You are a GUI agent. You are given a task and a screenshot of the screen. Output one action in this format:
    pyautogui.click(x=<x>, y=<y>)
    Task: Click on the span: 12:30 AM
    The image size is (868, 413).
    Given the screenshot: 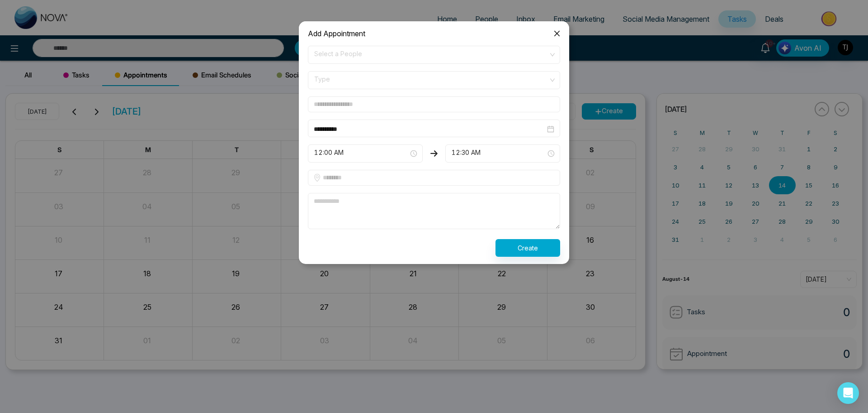 What is the action you would take?
    pyautogui.click(x=503, y=154)
    